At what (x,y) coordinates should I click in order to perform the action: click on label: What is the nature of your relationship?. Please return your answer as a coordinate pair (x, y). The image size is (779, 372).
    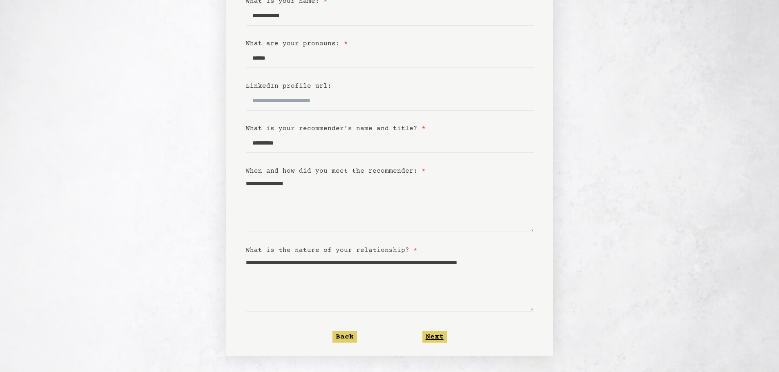
    Looking at the image, I should click on (332, 251).